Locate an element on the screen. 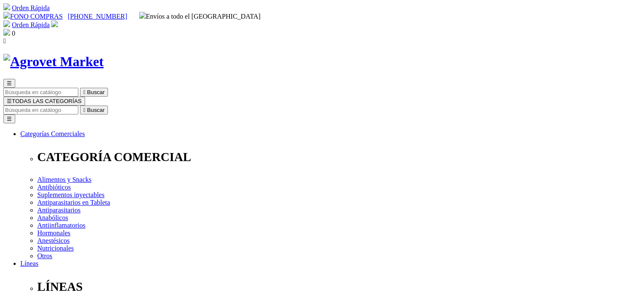 Image resolution: width=644 pixels, height=298 pixels. button: ☰TODAS LAS CATEGORÍAS is located at coordinates (44, 101).